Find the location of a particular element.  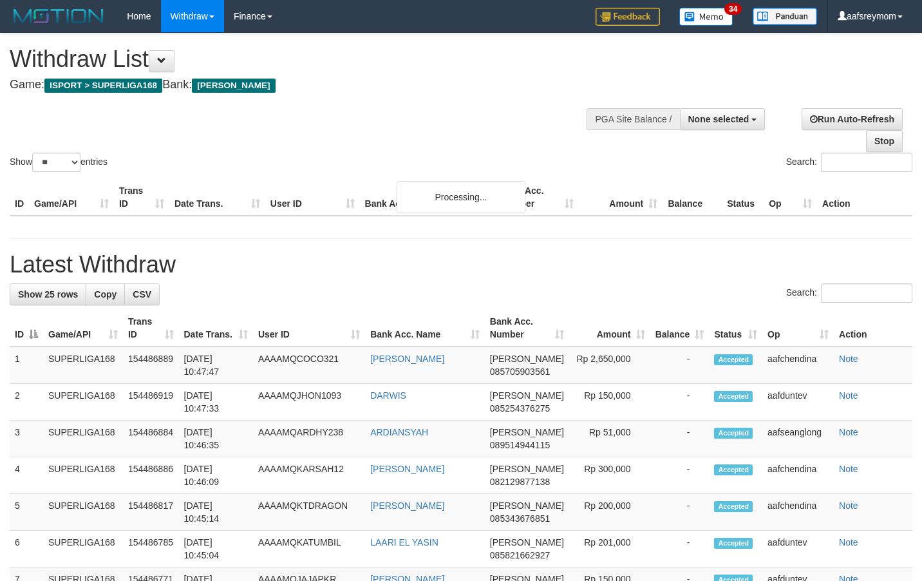

a: LAARI EL YASIN is located at coordinates (404, 542).